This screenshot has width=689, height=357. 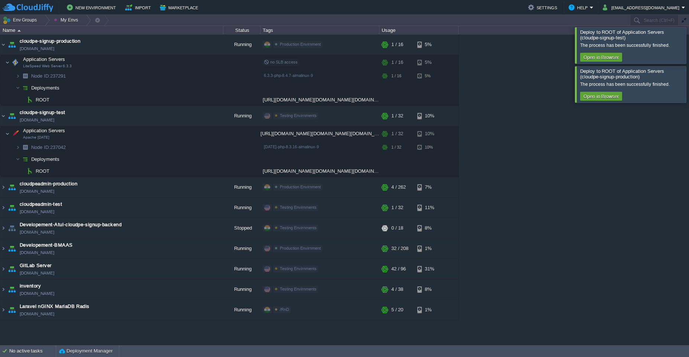 What do you see at coordinates (242, 228) in the screenshot?
I see `div: Stopped` at bounding box center [242, 228].